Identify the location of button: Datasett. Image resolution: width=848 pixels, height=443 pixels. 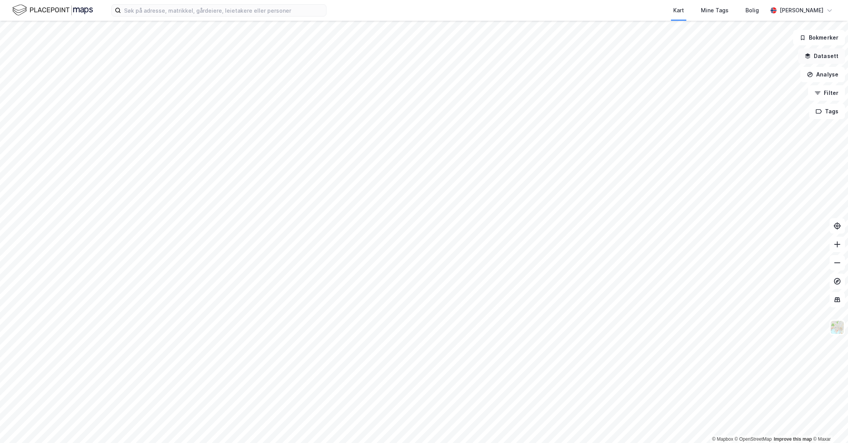
(822, 56).